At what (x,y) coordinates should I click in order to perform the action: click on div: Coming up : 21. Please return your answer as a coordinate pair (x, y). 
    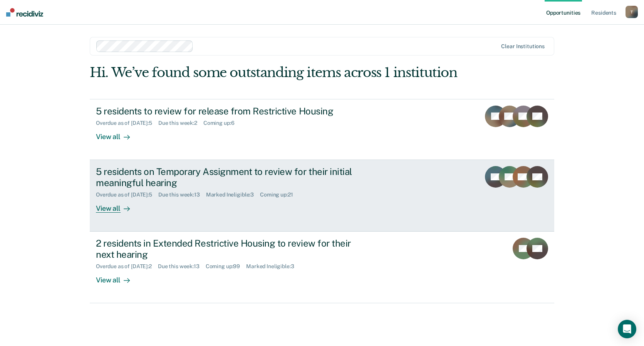
    Looking at the image, I should click on (279, 194).